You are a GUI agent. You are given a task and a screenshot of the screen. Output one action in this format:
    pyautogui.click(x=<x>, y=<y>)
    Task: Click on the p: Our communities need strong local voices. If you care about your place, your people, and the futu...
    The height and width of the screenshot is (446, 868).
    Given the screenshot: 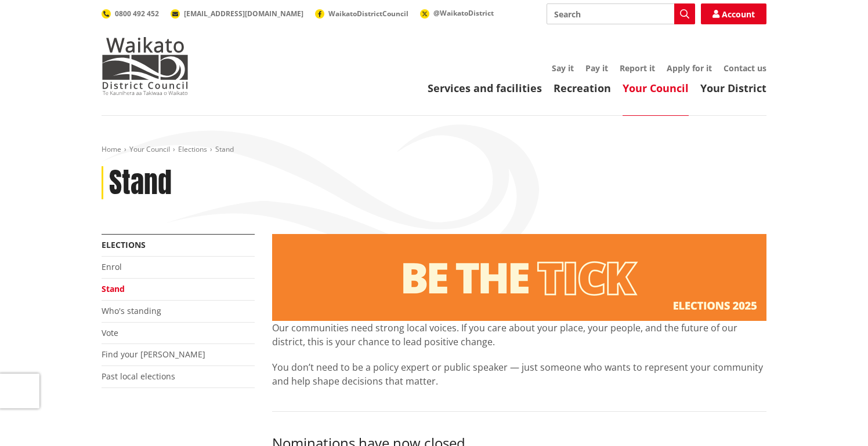 What is the action you would take?
    pyautogui.click(x=519, y=334)
    